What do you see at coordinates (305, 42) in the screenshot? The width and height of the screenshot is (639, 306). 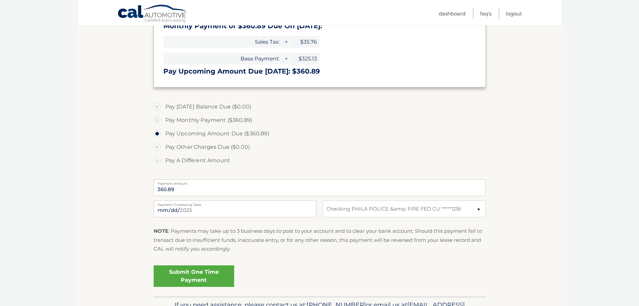 I see `span: $35.76` at bounding box center [305, 42].